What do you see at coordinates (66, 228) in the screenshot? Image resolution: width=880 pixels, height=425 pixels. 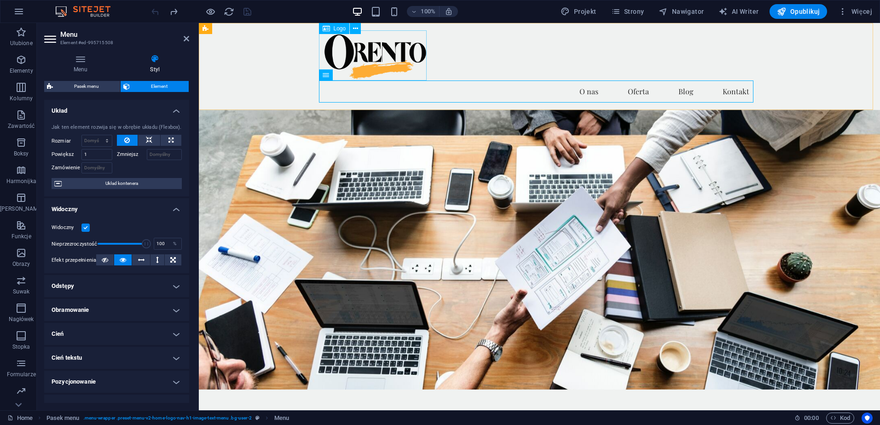 I see `label: Widoczny` at bounding box center [66, 228].